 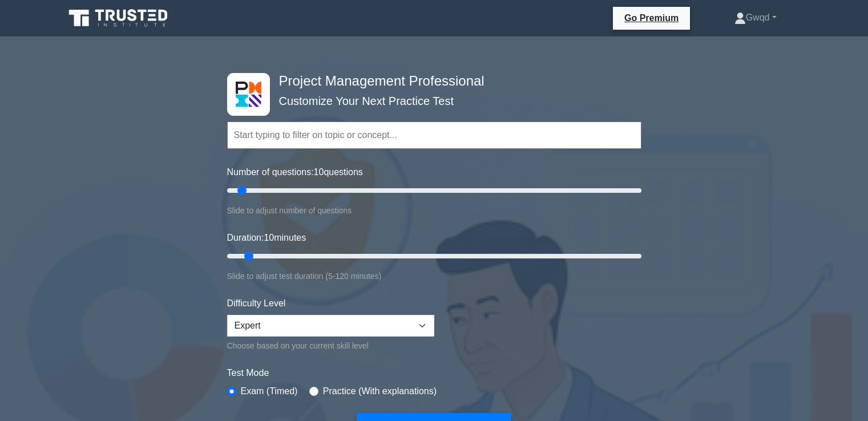 I want to click on label: Exam (Timed), so click(x=269, y=392).